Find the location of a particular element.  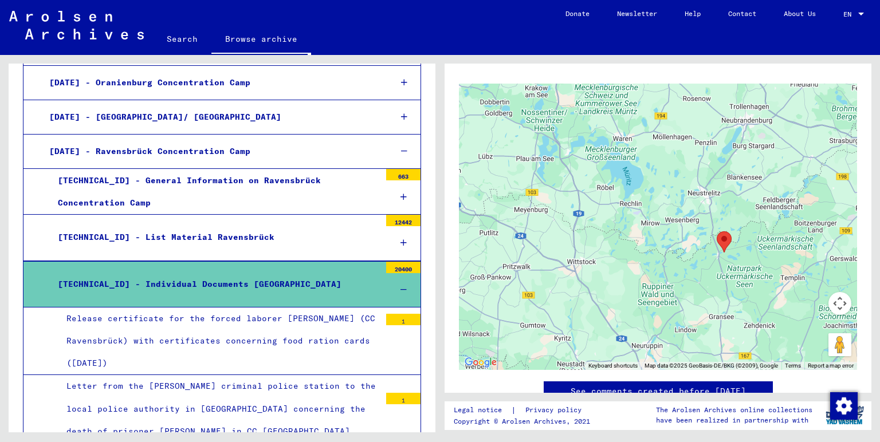

p: have been realized in partnership with is located at coordinates (734, 420).